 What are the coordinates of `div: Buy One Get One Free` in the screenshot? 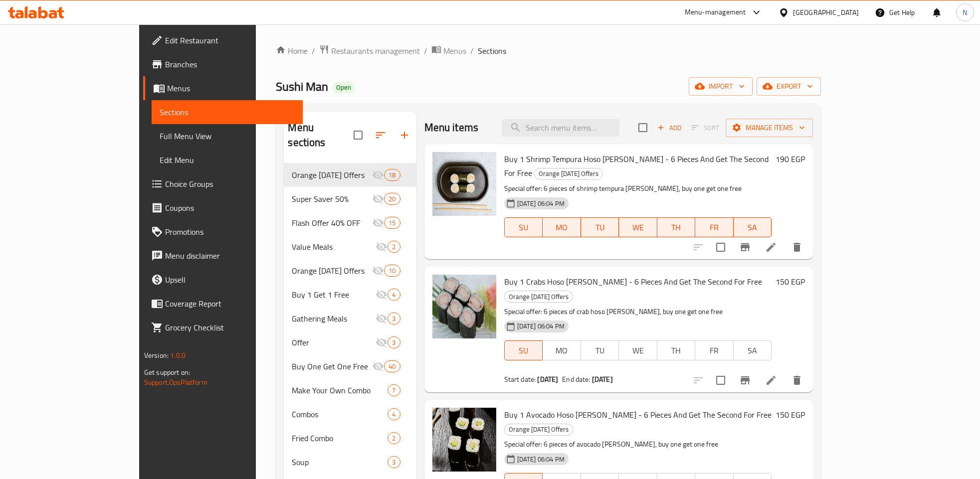 It's located at (332, 366).